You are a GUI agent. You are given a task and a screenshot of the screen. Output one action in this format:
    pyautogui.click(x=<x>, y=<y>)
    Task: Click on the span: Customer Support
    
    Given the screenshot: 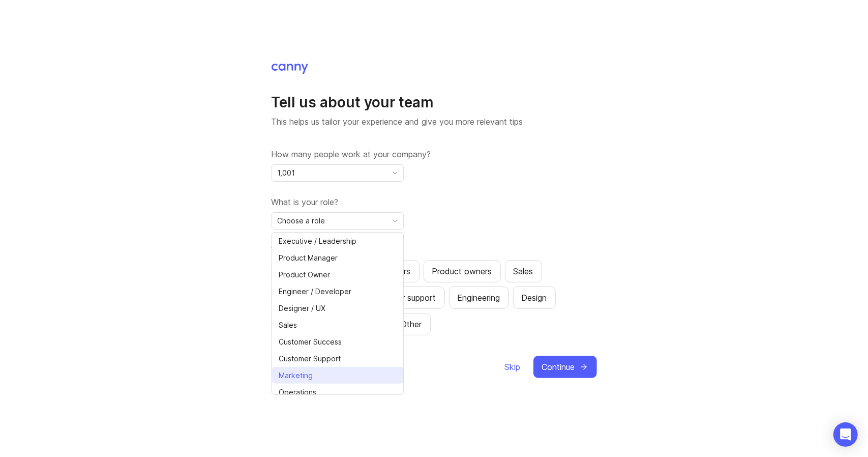 What is the action you would take?
    pyautogui.click(x=310, y=359)
    